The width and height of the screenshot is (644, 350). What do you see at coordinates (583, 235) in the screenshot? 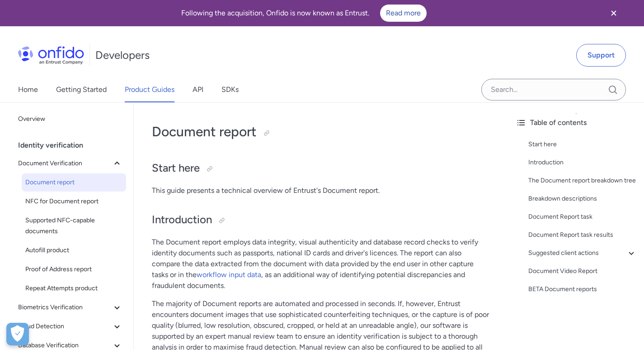
I see `div: Document Report task results` at bounding box center [583, 235].